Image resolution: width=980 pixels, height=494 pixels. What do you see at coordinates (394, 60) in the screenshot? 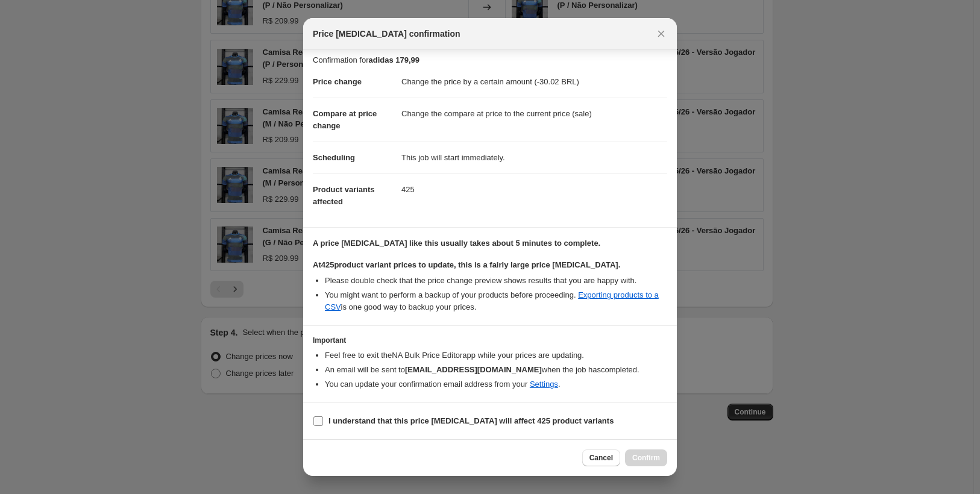
I see `b: adidas 179,99` at bounding box center [394, 60].